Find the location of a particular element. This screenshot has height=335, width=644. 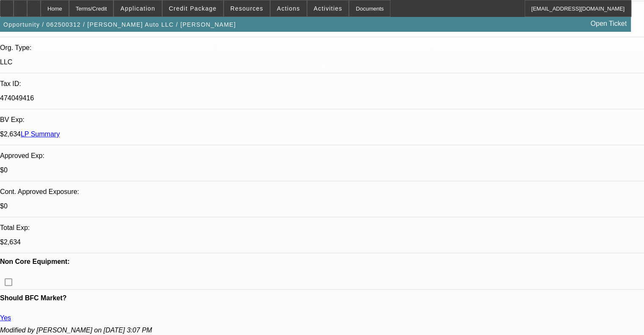

button: Actions is located at coordinates (288, 9).